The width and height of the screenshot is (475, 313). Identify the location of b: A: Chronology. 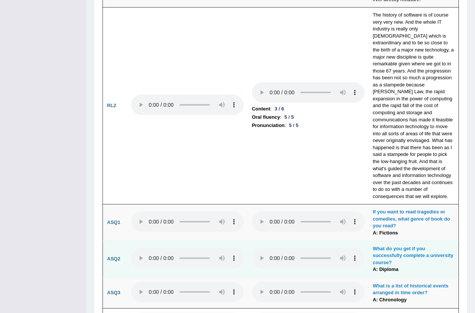
(389, 299).